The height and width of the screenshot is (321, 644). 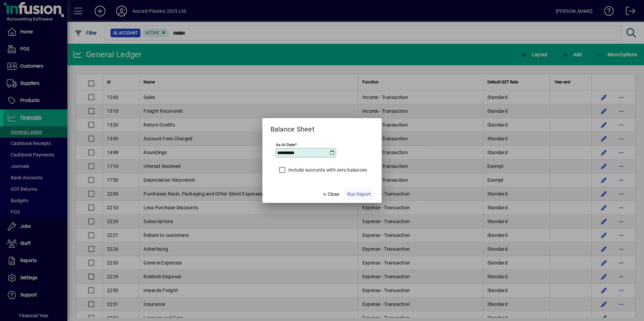 I want to click on button: Close, so click(x=331, y=194).